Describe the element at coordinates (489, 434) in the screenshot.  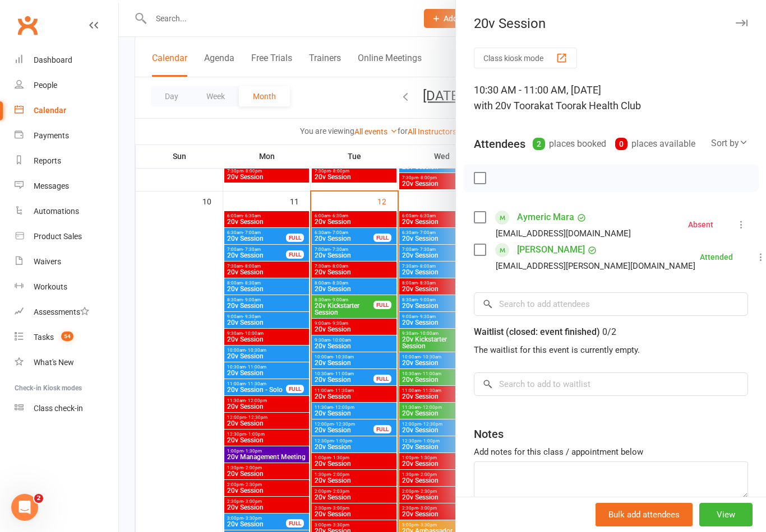
I see `div: Notes` at that location.